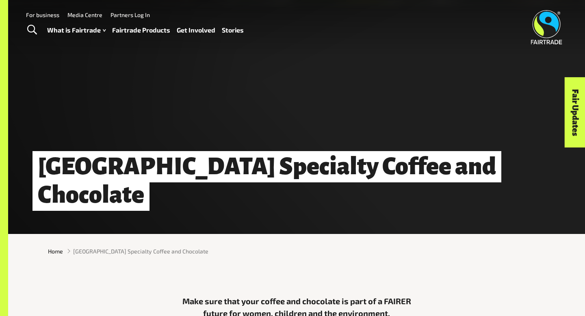 Image resolution: width=585 pixels, height=316 pixels. What do you see at coordinates (55, 251) in the screenshot?
I see `a: Home` at bounding box center [55, 251].